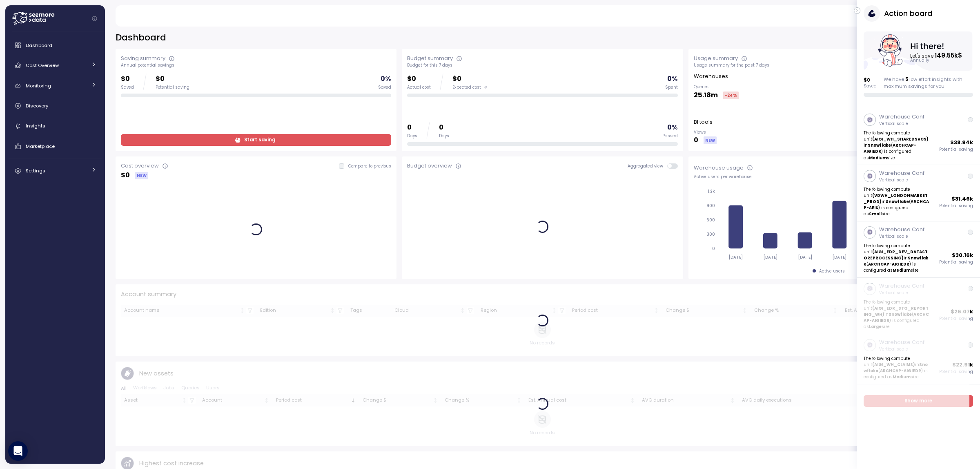  Describe the element at coordinates (896, 204) in the screenshot. I see `strong: ARCHCAP-AEIS` at that location.